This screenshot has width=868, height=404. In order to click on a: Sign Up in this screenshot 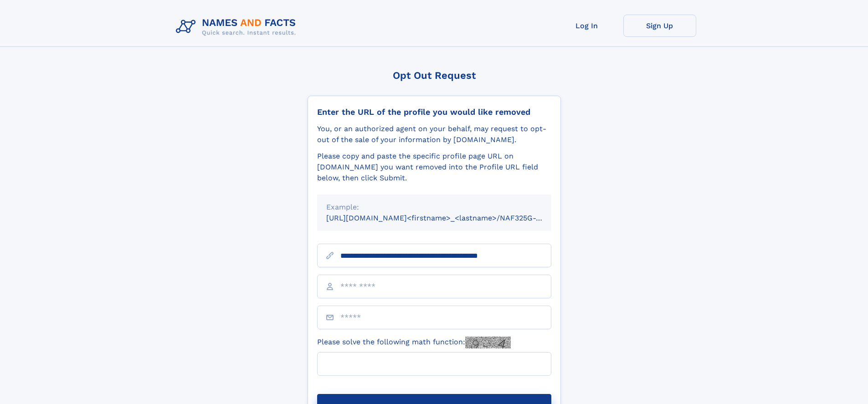, I will do `click(660, 26)`.